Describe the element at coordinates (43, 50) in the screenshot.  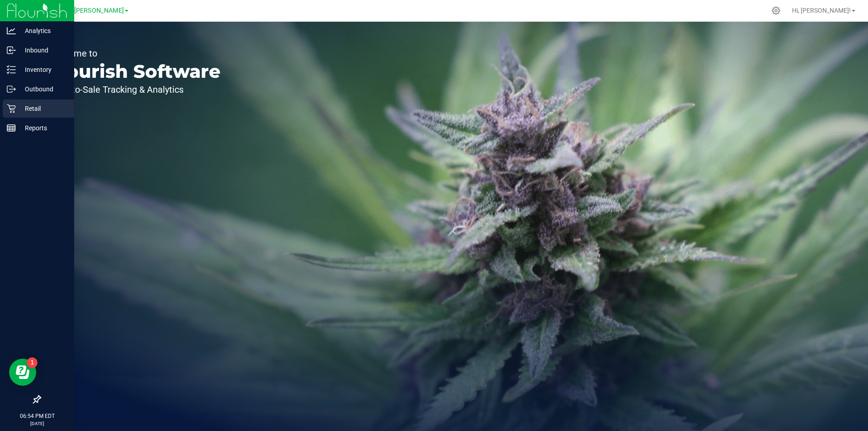
I see `p: Inbound` at that location.